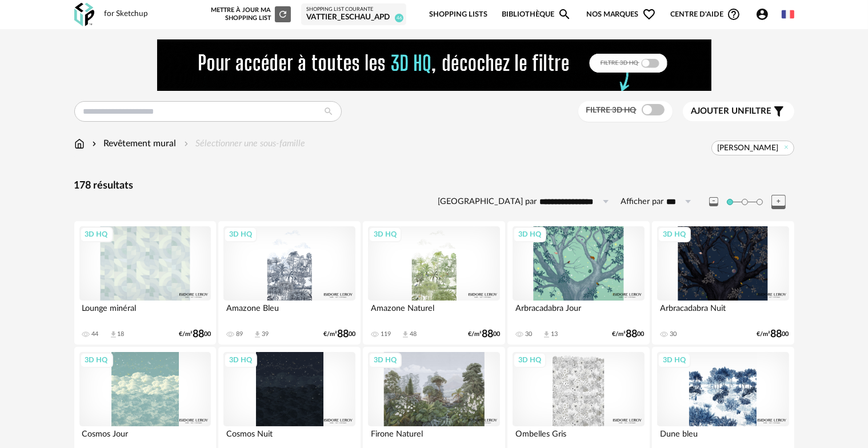  I want to click on div: Shopping List courante, so click(354, 9).